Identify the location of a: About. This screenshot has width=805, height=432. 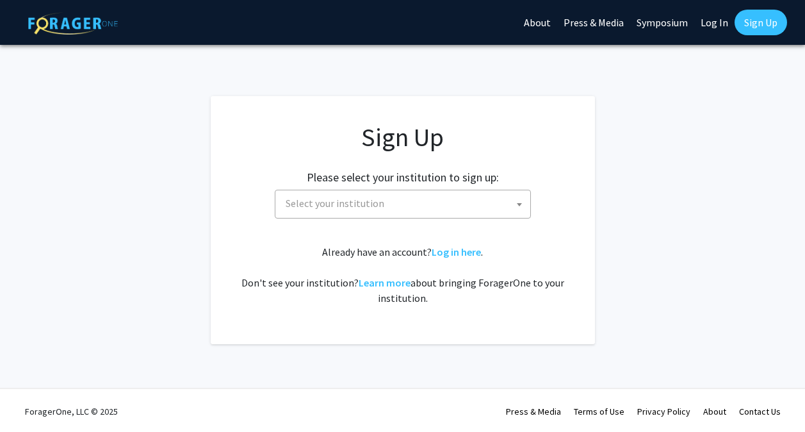
(715, 411).